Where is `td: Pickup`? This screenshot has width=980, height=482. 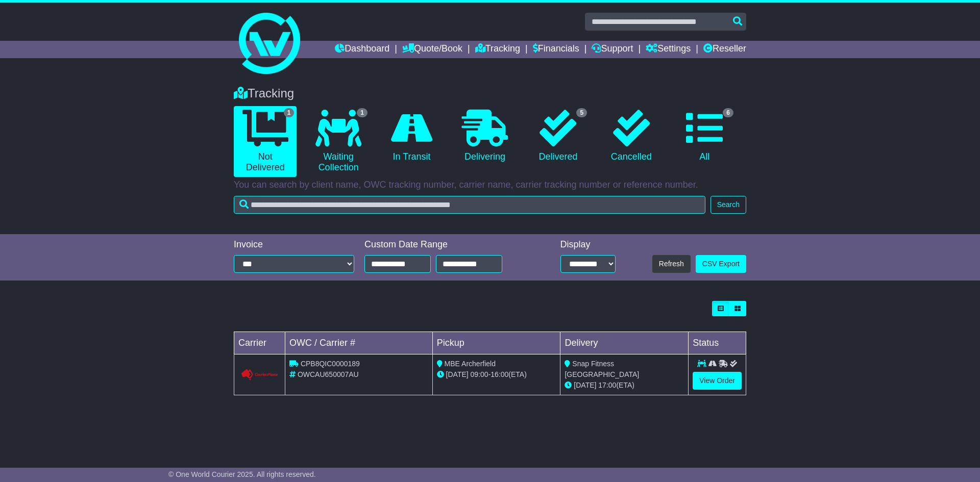 td: Pickup is located at coordinates (496, 343).